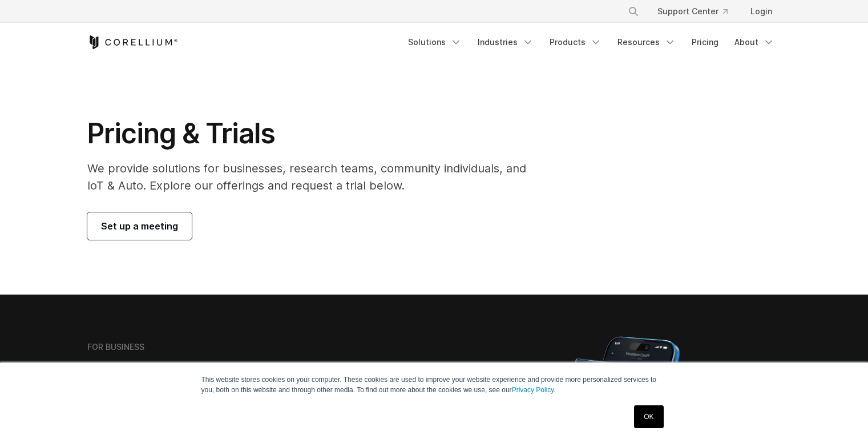 The height and width of the screenshot is (443, 868). What do you see at coordinates (634, 12) in the screenshot?
I see `button: Search` at bounding box center [634, 12].